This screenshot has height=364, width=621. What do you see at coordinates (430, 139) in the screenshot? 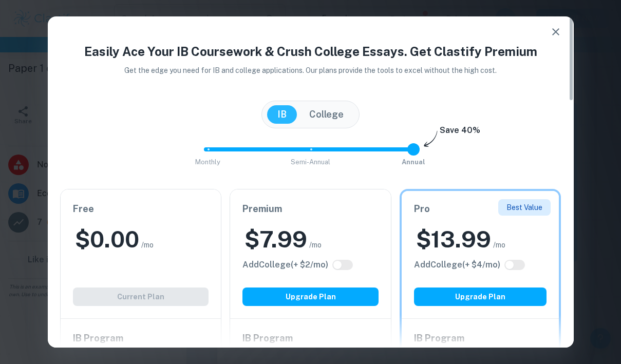
I see `img: subscription-arrow.svg` at bounding box center [430, 139].